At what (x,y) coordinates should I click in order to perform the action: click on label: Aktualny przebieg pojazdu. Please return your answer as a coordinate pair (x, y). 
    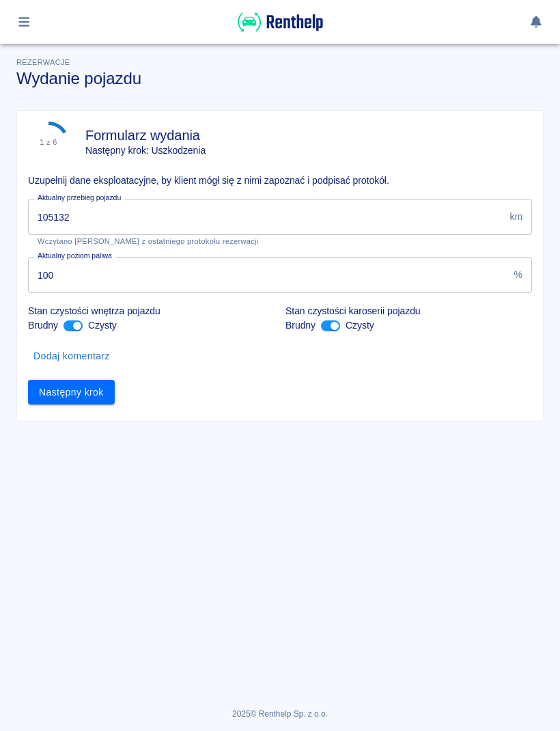
    Looking at the image, I should click on (80, 197).